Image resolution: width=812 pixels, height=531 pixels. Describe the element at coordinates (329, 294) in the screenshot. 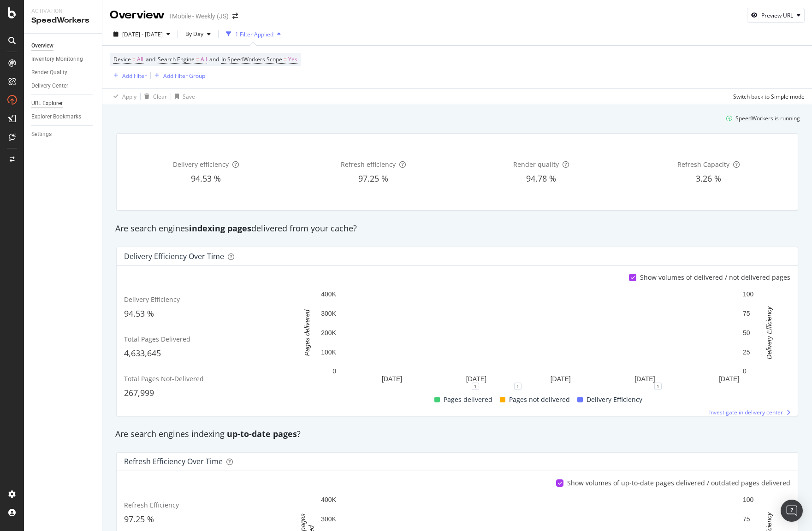

I see `text: 400K` at that location.